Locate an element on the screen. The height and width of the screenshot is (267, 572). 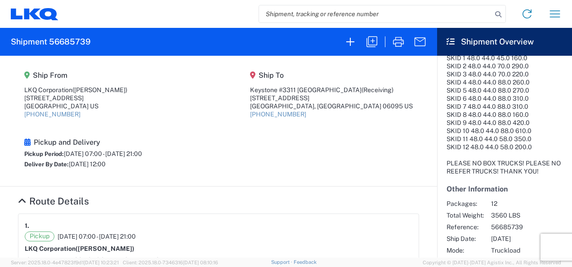
h5: Ship To is located at coordinates (332, 75).